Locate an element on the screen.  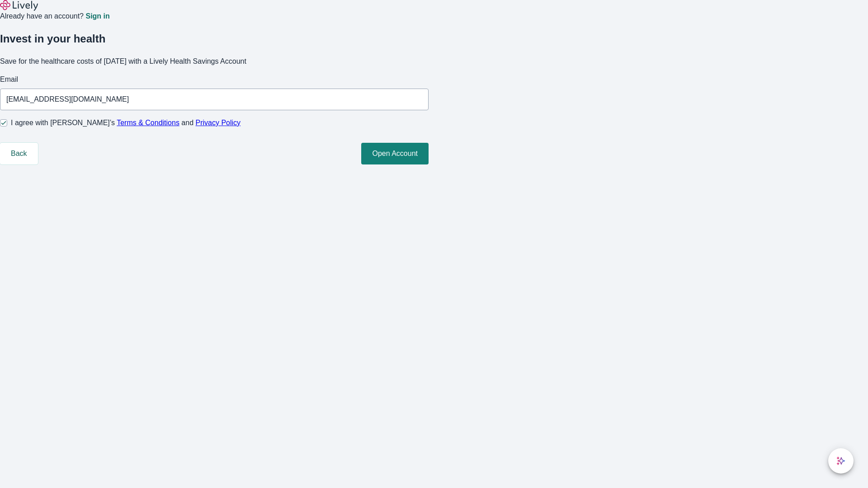
a: Privacy Policy is located at coordinates (218, 123).